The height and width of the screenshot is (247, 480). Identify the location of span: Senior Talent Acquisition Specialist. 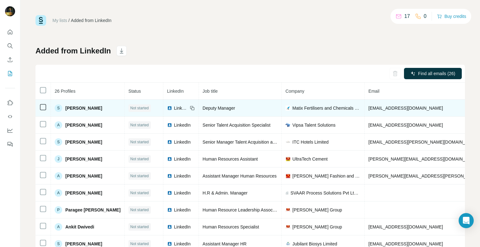
(237, 125).